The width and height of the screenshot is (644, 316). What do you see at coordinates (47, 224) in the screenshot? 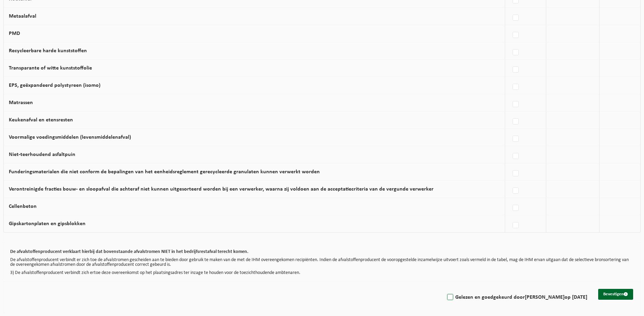
I see `label: Gipskartonplaten en gipsblokken` at bounding box center [47, 224].